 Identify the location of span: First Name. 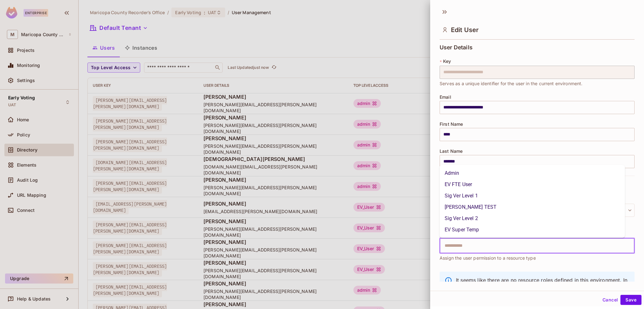
(452, 124).